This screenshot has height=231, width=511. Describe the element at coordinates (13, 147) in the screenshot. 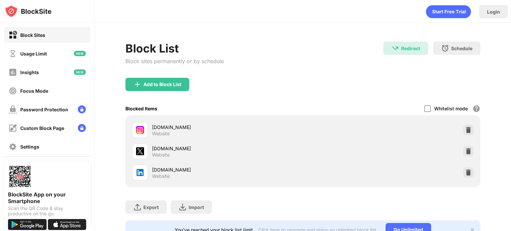

I see `img: settings-off.svg` at that location.